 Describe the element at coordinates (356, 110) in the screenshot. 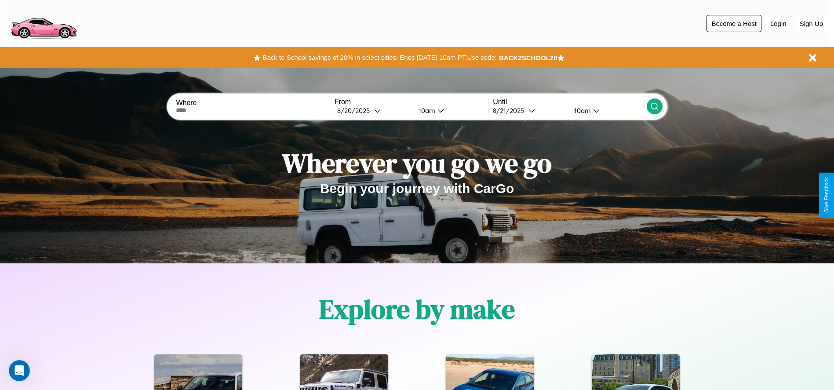

I see `div: 8 / 20 / 2025` at that location.